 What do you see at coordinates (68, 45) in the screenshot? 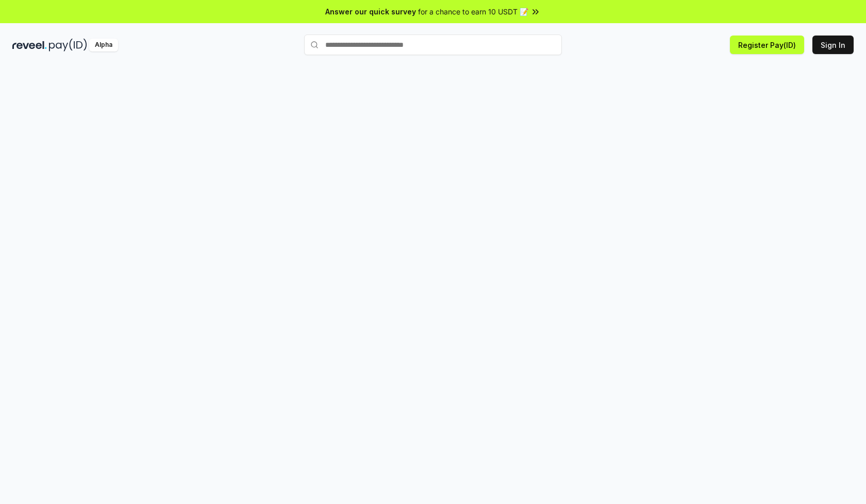
I see `img: pay_id` at bounding box center [68, 45].